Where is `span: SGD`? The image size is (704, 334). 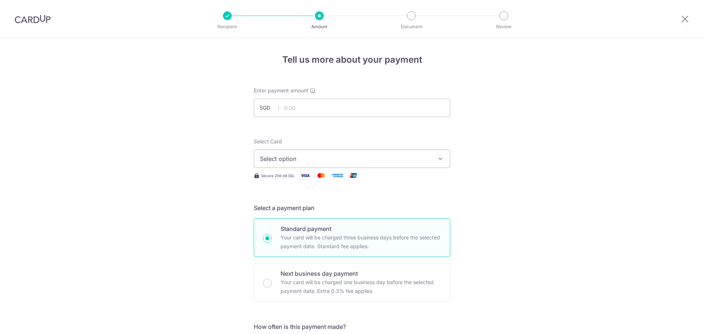 span: SGD is located at coordinates (269, 108).